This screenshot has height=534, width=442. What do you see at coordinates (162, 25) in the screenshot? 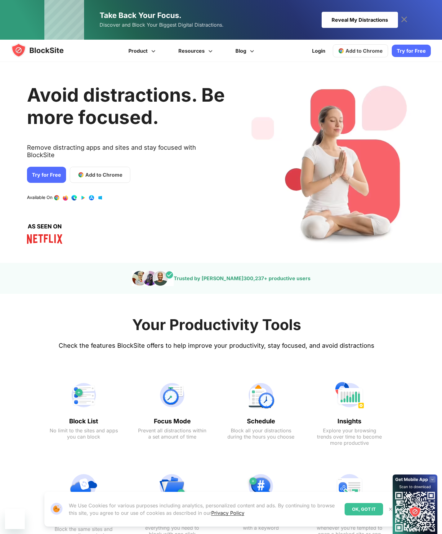
I see `span: Discover and Block Your Biggest Digital Distractions.` at bounding box center [162, 25].